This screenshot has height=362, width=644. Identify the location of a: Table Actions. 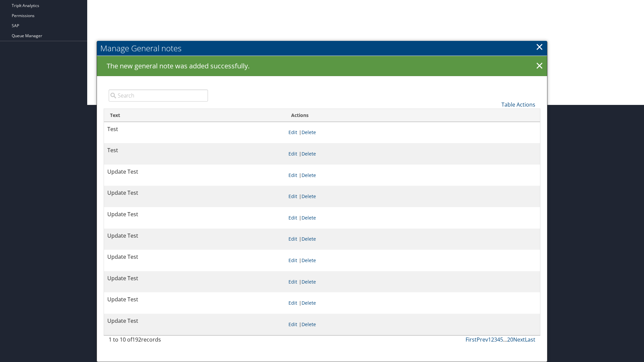
(518, 104).